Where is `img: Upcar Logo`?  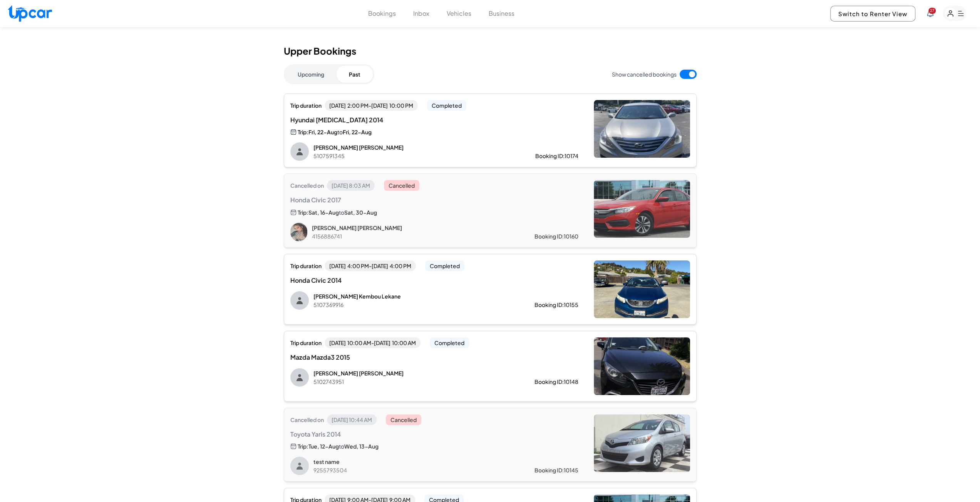
img: Upcar Logo is located at coordinates (30, 13).